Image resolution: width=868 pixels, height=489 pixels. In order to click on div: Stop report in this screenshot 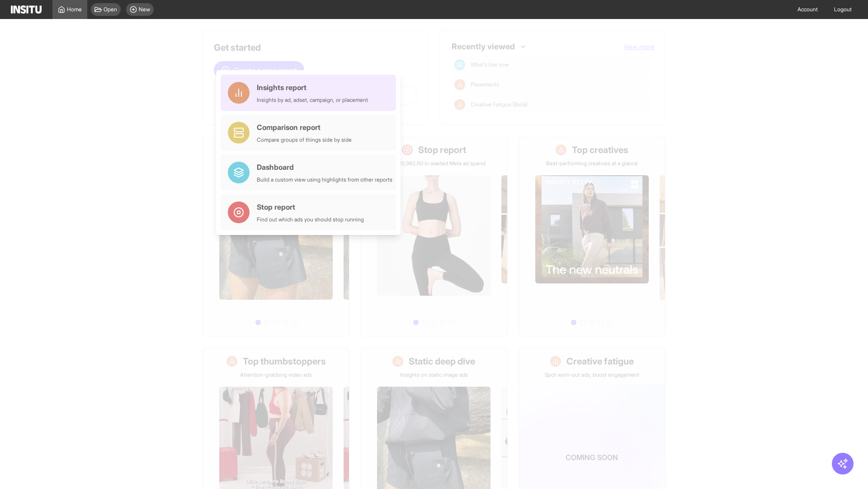, I will do `click(310, 206)`.